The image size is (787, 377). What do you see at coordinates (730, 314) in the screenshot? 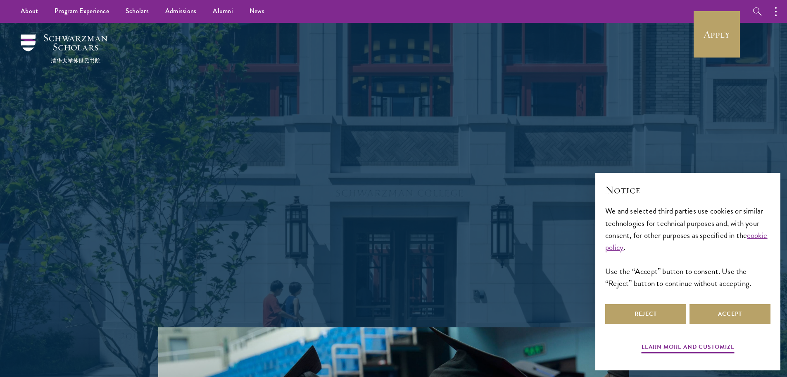
I see `button: Accept` at bounding box center [730, 314].